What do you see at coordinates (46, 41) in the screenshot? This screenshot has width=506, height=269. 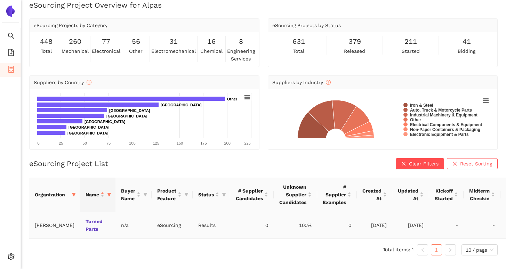 I see `span: 448` at bounding box center [46, 41].